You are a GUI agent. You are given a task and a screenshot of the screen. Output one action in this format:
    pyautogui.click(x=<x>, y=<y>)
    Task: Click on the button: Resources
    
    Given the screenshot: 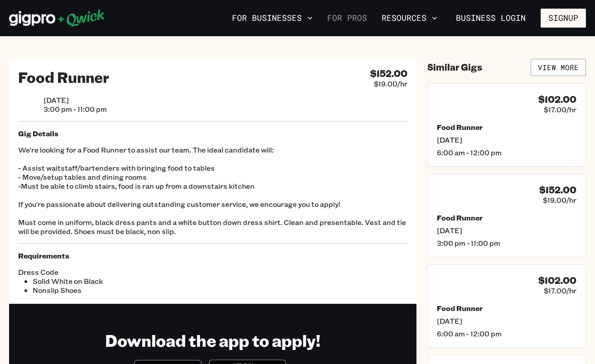 What is the action you would take?
    pyautogui.click(x=409, y=18)
    